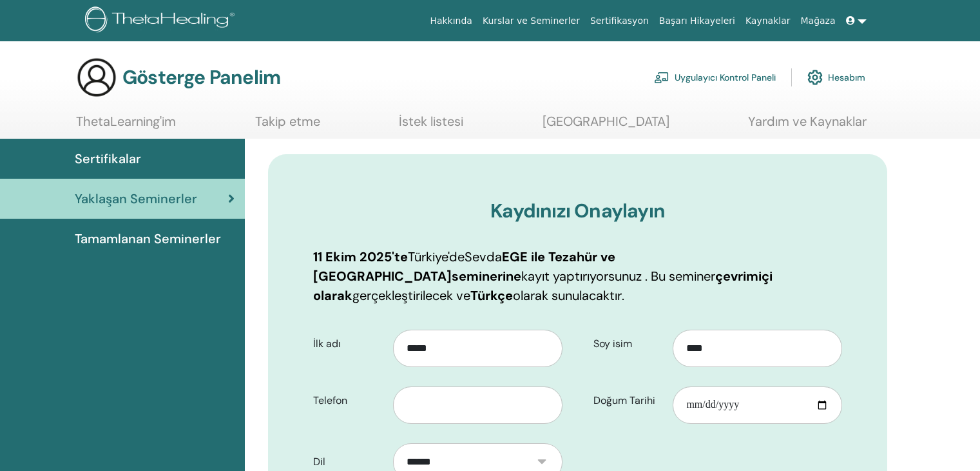  I want to click on a: Takip etme, so click(288, 126).